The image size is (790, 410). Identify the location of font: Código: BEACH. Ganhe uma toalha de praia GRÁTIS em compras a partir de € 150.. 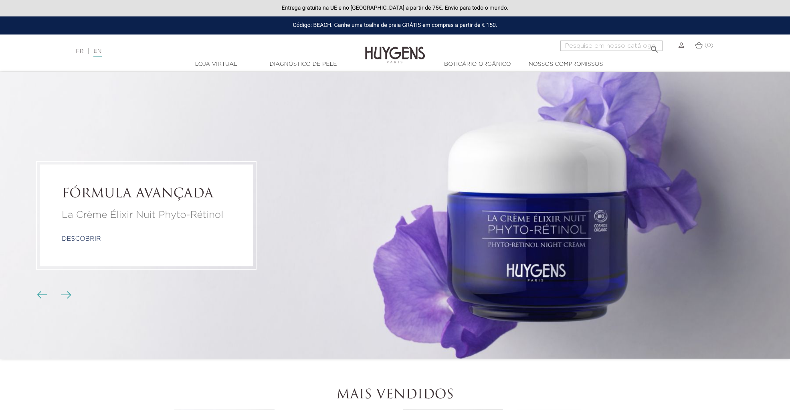
(395, 25).